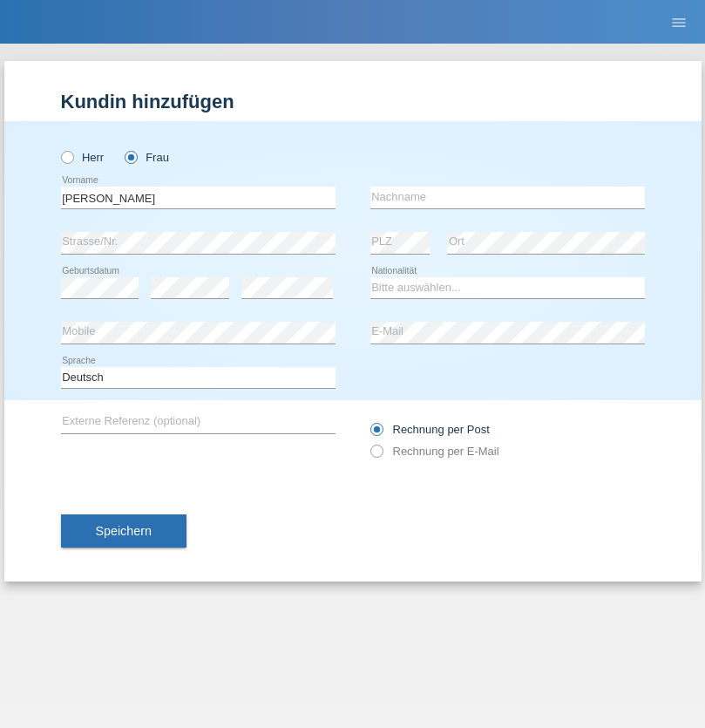 The image size is (705, 728). Describe the element at coordinates (678, 23) in the screenshot. I see `i: menu` at that location.